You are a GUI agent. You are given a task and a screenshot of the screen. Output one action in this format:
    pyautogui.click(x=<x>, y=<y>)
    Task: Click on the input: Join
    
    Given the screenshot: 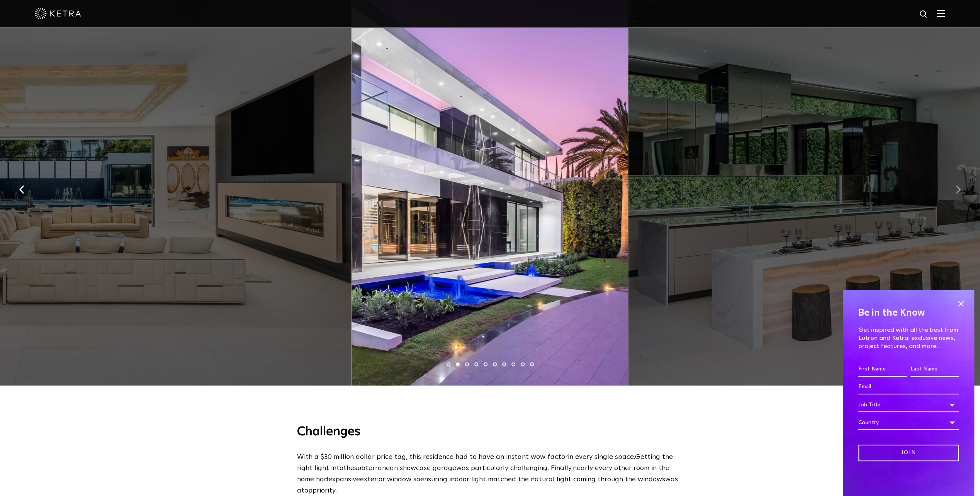 What is the action you would take?
    pyautogui.click(x=908, y=453)
    